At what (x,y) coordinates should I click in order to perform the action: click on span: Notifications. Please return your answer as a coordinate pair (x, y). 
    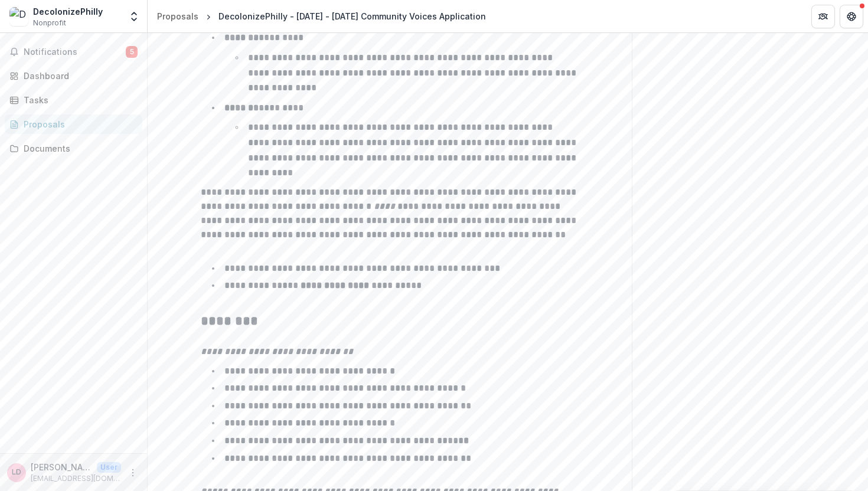
    Looking at the image, I should click on (74, 52).